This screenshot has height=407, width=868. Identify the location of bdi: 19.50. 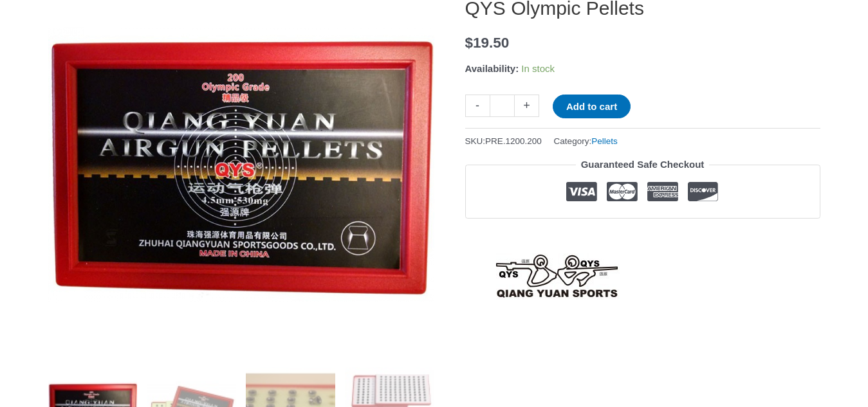
(487, 43).